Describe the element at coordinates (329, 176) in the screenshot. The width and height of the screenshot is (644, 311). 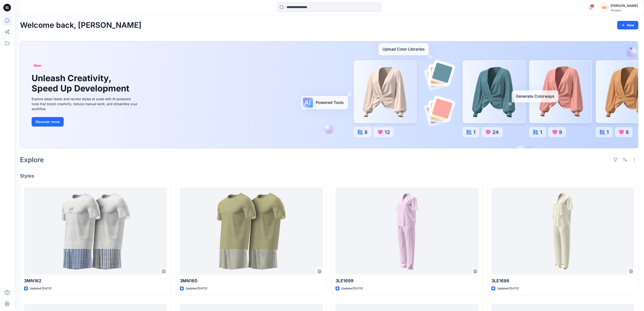
I see `h4: Styles` at that location.